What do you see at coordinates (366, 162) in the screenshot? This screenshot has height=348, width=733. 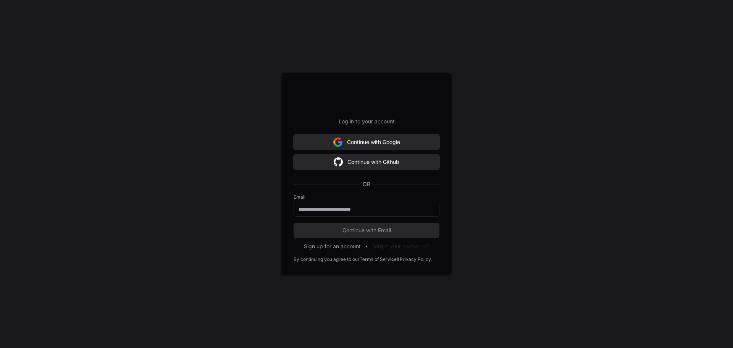 I see `button: Continue with Github` at bounding box center [366, 162].